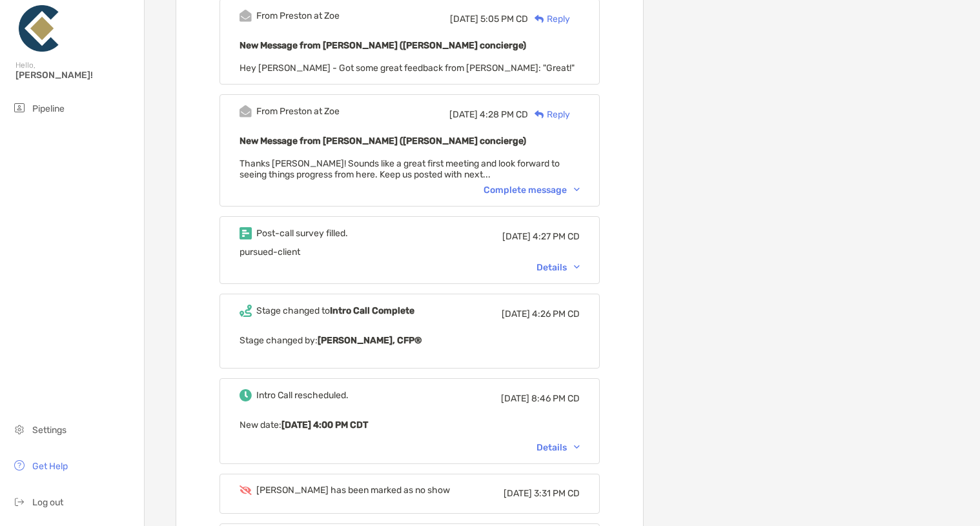 This screenshot has height=526, width=980. I want to click on img: logout icon, so click(20, 501).